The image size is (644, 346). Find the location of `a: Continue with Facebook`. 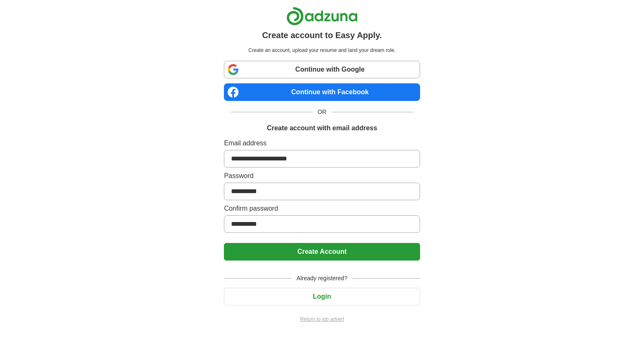

a: Continue with Facebook is located at coordinates (322, 92).